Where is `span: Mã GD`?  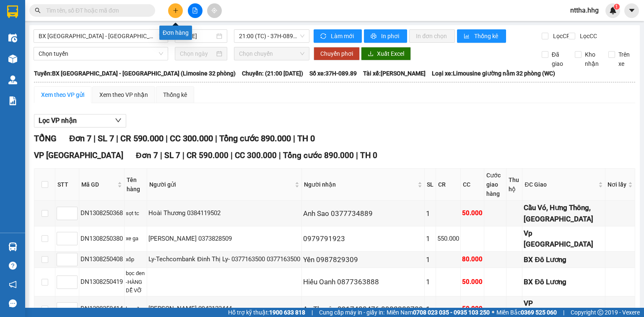
span: Mã GD is located at coordinates (99, 184).